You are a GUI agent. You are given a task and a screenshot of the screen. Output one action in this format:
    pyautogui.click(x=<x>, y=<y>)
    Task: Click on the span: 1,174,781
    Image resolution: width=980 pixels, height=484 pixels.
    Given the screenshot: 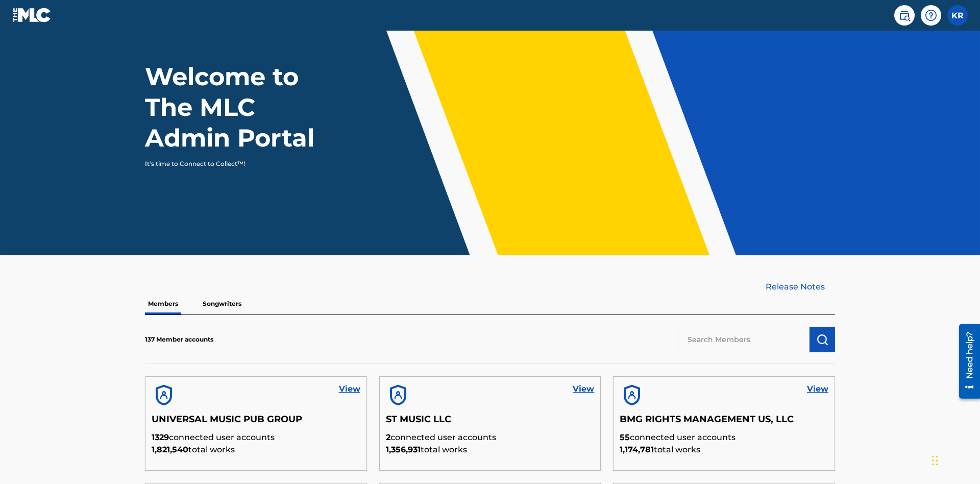 What is the action you would take?
    pyautogui.click(x=637, y=449)
    